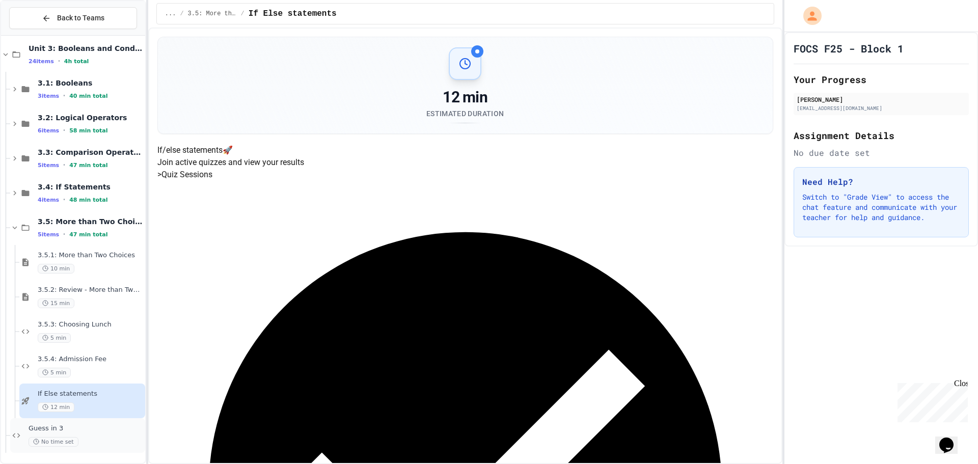  Describe the element at coordinates (465, 97) in the screenshot. I see `div: 12 min` at that location.